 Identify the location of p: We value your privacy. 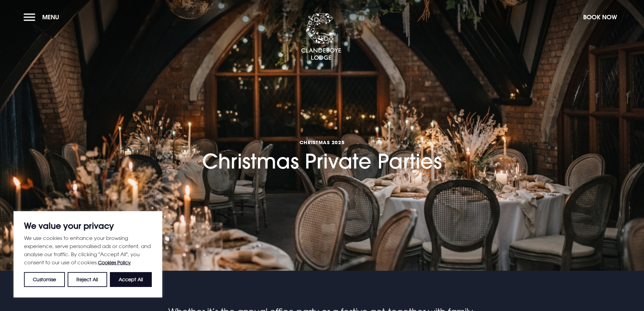
(88, 226).